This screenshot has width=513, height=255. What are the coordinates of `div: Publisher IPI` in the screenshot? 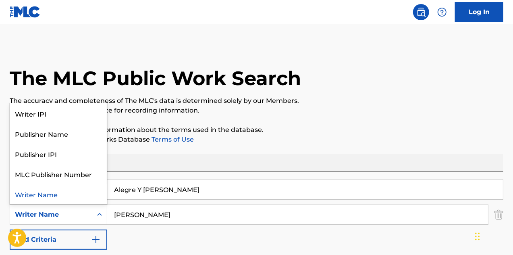 It's located at (58, 153).